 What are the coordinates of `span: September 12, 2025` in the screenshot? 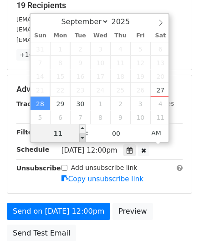 It's located at (140, 62).